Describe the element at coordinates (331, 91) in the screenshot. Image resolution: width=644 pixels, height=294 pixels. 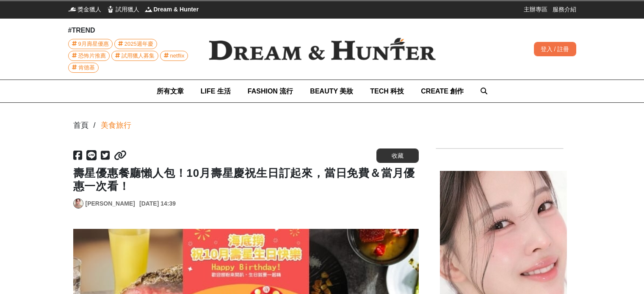
I see `a: BEAUTY 美妝` at that location.